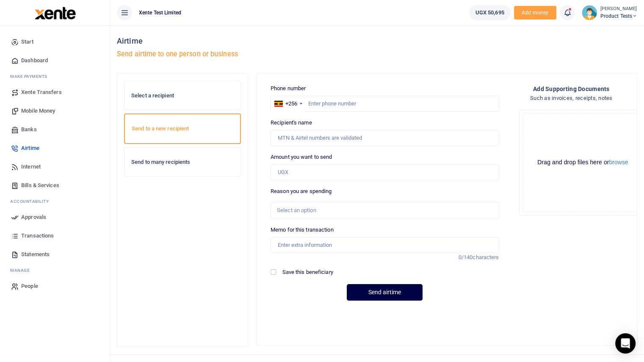 The width and height of the screenshot is (644, 362). I want to click on h6: Send to a new recipient, so click(182, 129).